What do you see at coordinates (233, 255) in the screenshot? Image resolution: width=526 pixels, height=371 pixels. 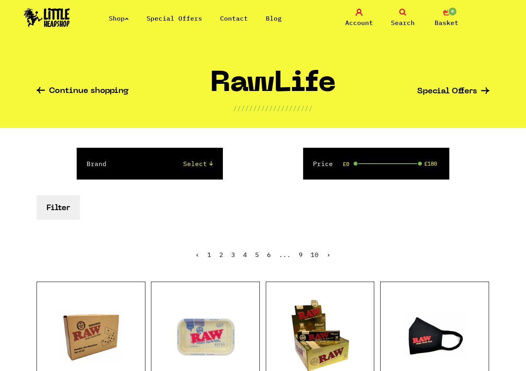 I see `a: 3` at bounding box center [233, 255].